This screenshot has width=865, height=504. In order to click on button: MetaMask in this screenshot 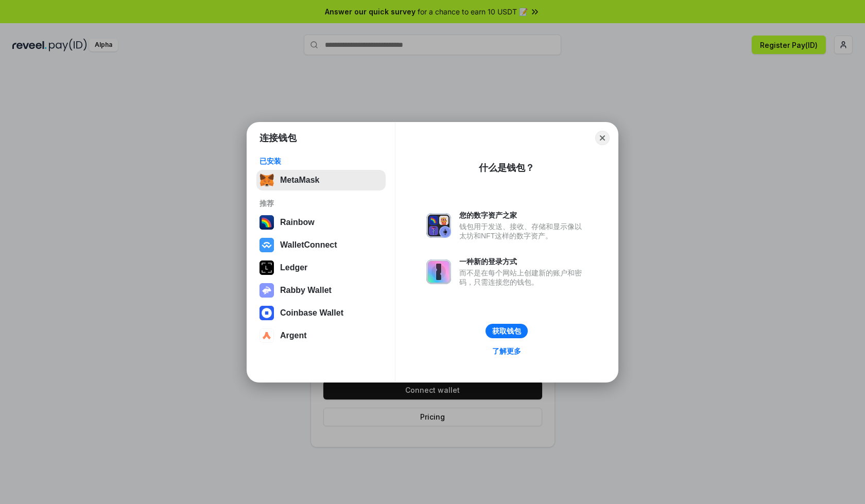, I will do `click(321, 180)`.